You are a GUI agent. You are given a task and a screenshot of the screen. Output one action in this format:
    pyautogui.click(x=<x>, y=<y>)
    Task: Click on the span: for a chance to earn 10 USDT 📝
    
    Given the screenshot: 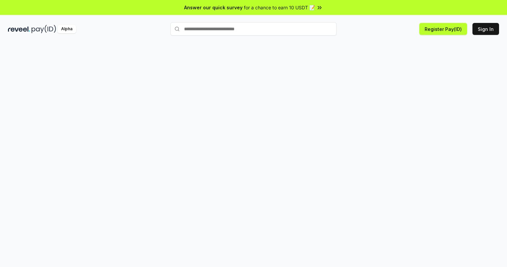 What is the action you would take?
    pyautogui.click(x=280, y=7)
    